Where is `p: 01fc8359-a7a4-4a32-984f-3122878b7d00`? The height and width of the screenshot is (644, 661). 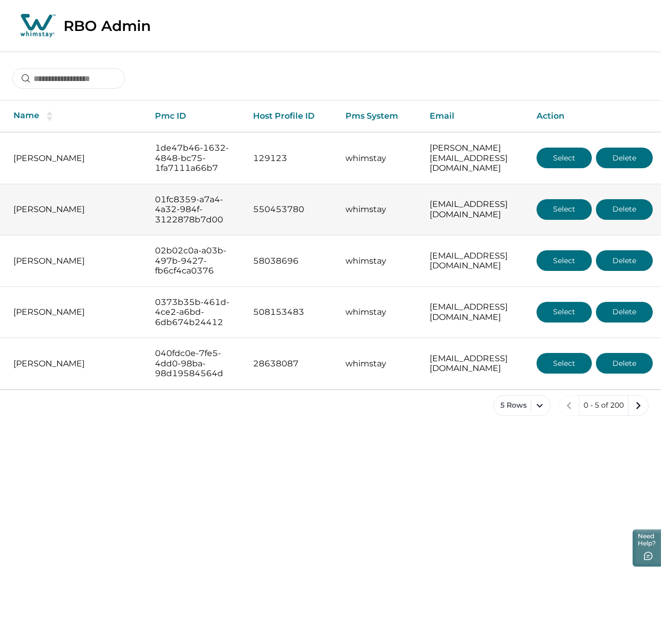 p: 01fc8359-a7a4-4a32-984f-3122878b7d00 is located at coordinates (195, 209).